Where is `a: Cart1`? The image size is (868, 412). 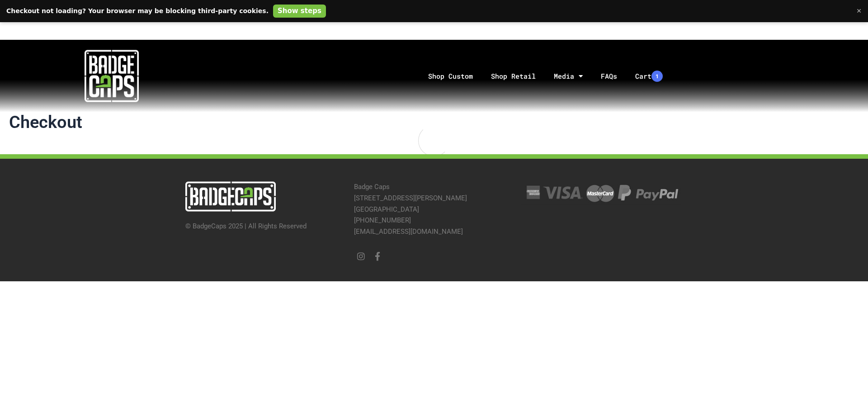 a: Cart1 is located at coordinates (649, 76).